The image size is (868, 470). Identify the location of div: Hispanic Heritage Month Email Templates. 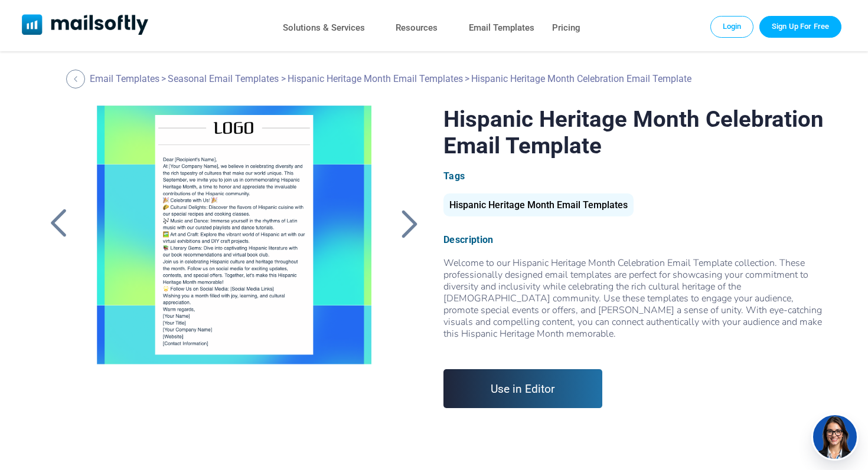
(539, 205).